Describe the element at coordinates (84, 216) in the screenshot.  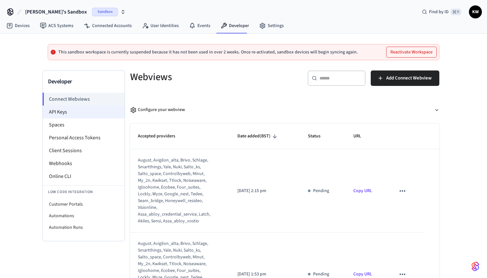
I see `li: Automations` at that location.